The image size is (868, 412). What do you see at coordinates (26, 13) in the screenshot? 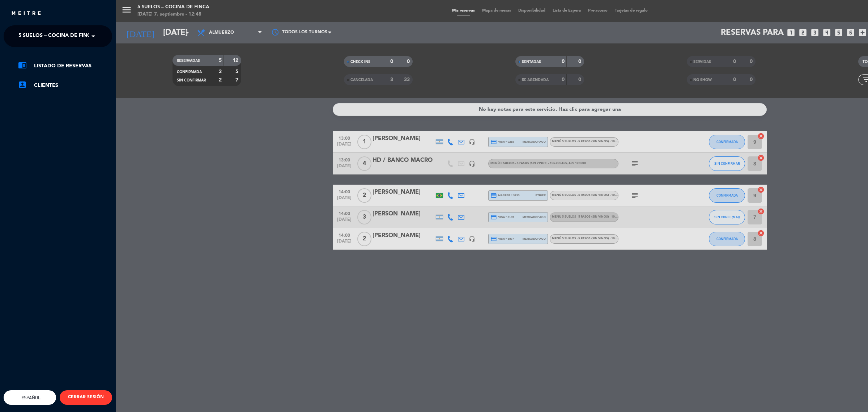
I see `img: MEITRE` at bounding box center [26, 13].